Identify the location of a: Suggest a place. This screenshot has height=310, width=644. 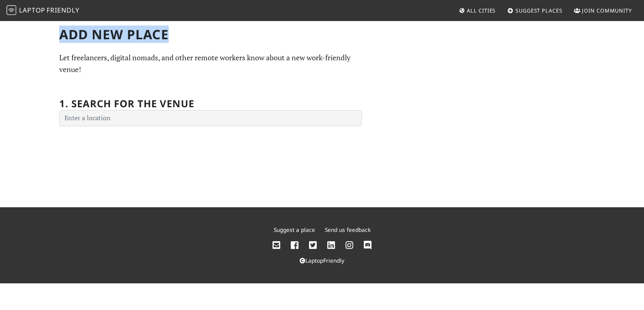
(294, 230).